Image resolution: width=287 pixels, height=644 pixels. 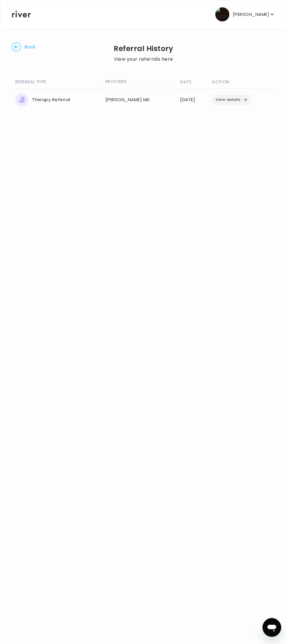 I want to click on h2: Referral History, so click(x=144, y=48).